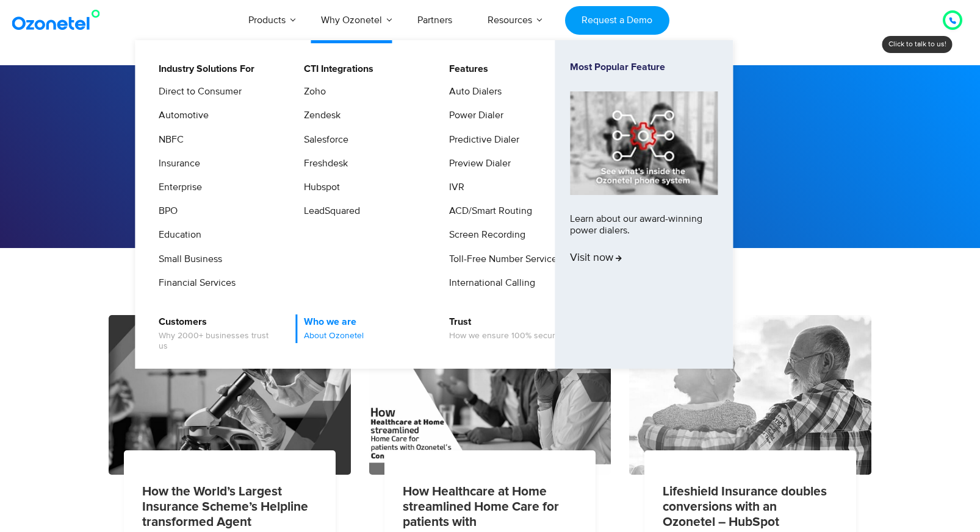 The height and width of the screenshot is (532, 980). Describe the element at coordinates (181, 115) in the screenshot. I see `a: Automotive` at that location.